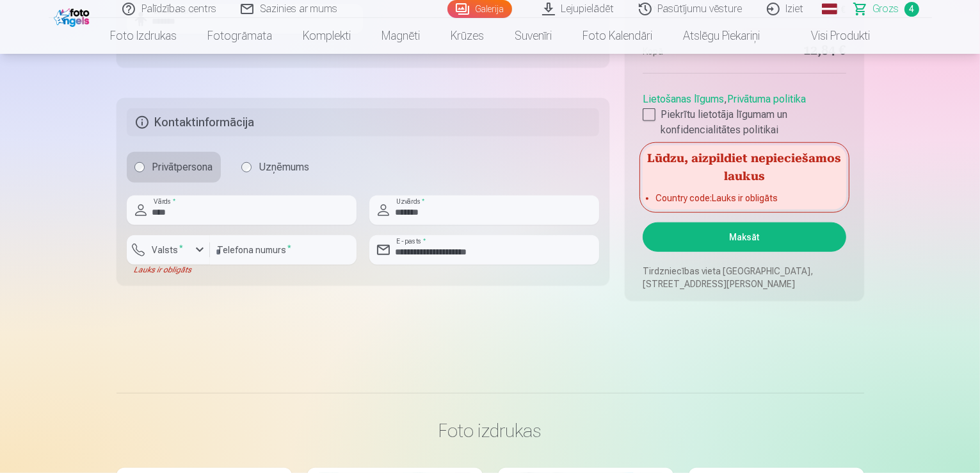  Describe the element at coordinates (167, 250) in the screenshot. I see `label: Valsts` at that location.